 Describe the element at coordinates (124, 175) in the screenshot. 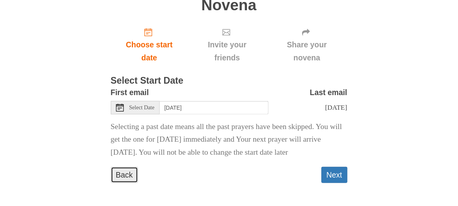

I see `a: Back` at that location.